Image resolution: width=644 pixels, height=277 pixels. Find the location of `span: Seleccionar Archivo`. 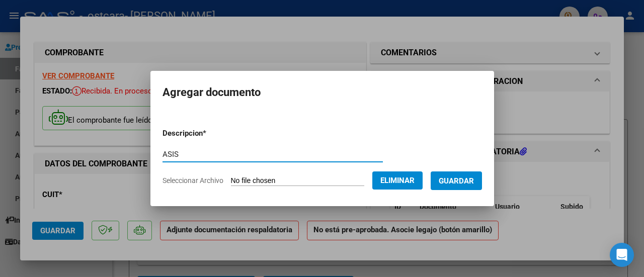

span: Seleccionar Archivo is located at coordinates (193, 180).